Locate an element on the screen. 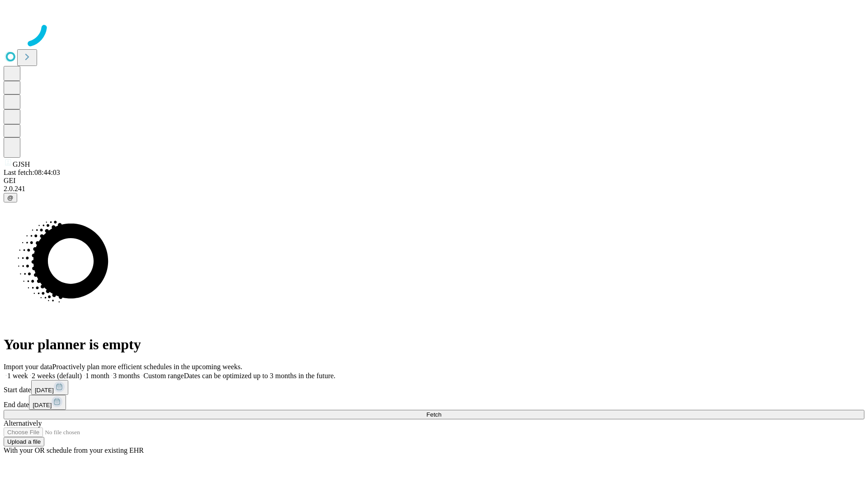 This screenshot has width=868, height=488. button: Upload a file is located at coordinates (24, 442).